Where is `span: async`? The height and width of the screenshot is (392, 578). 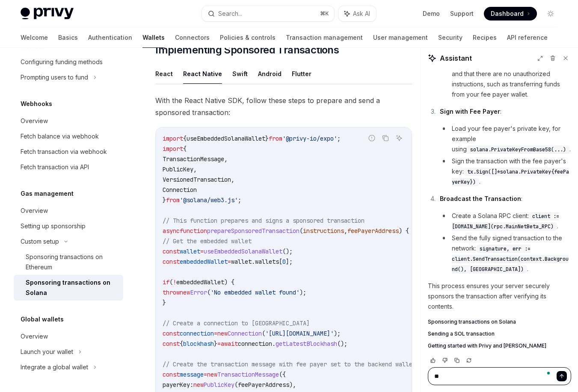 span: async is located at coordinates (171, 231).